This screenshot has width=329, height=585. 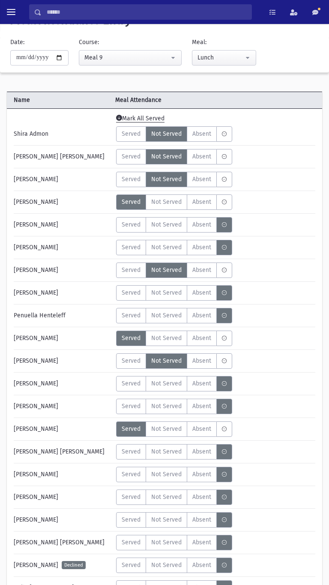 I want to click on span: Mark All Served, so click(x=140, y=119).